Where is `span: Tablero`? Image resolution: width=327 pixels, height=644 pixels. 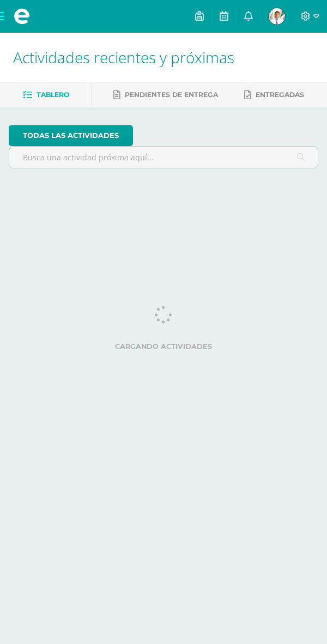
span: Tablero is located at coordinates (53, 94).